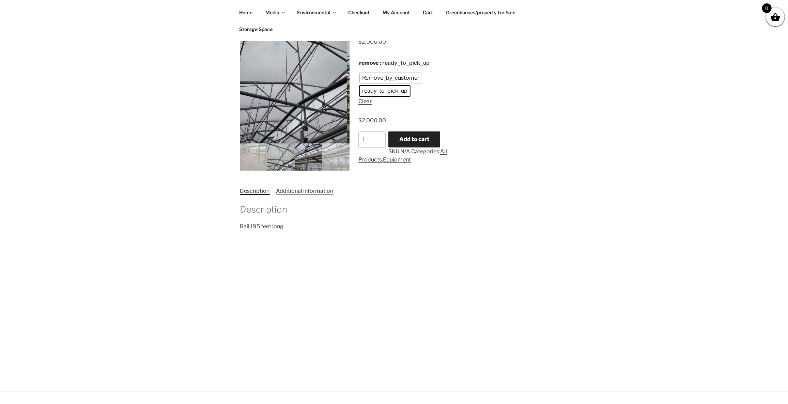  What do you see at coordinates (403, 155) in the screenshot?
I see `a: All Products` at bounding box center [403, 155].